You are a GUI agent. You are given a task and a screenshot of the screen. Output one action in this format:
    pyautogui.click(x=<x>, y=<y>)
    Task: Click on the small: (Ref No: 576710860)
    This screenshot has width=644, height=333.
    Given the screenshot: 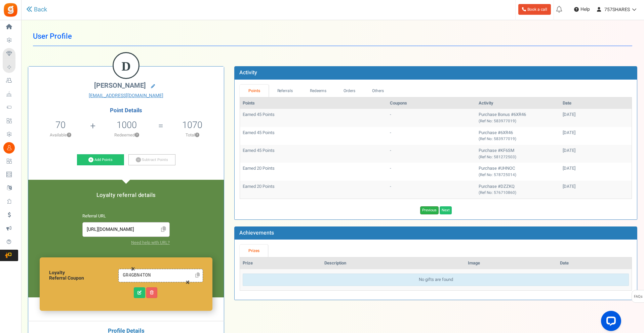 What is the action you would take?
    pyautogui.click(x=497, y=192)
    